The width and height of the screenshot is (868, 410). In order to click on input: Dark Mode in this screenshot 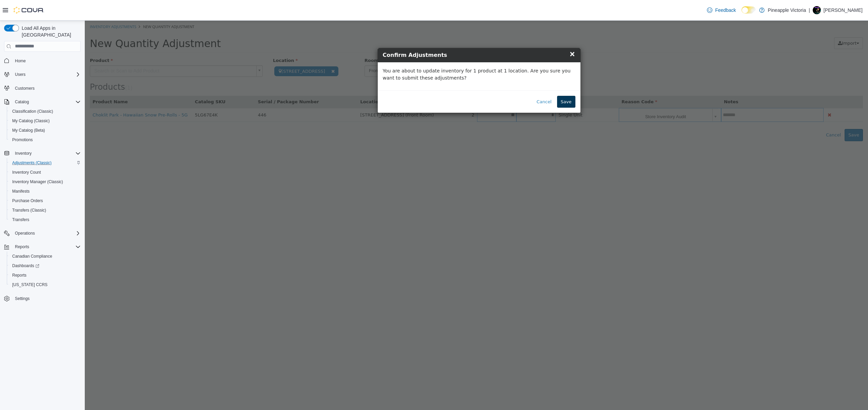, I will do `click(748, 10)`.